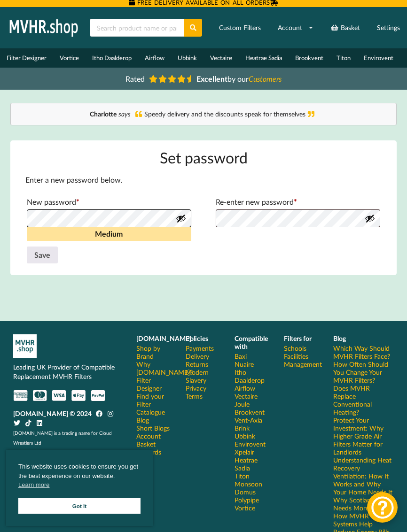 The image size is (407, 532). What do you see at coordinates (251, 342) in the screenshot?
I see `b: Compatible with` at bounding box center [251, 342].